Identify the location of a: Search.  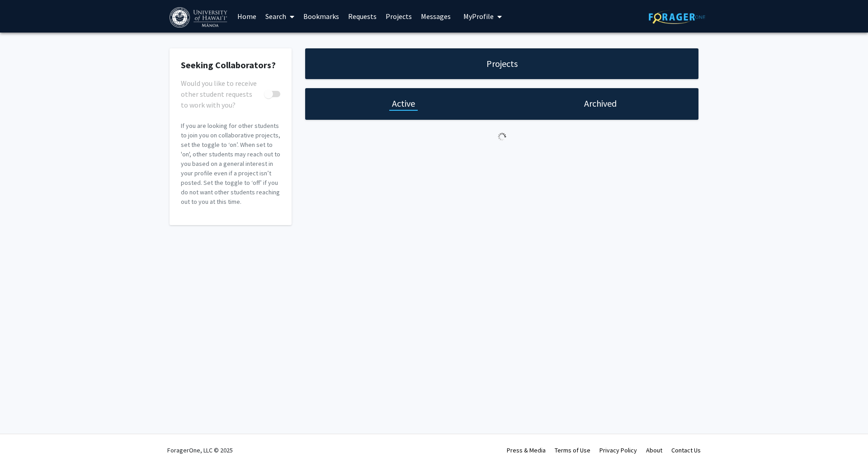
(280, 16).